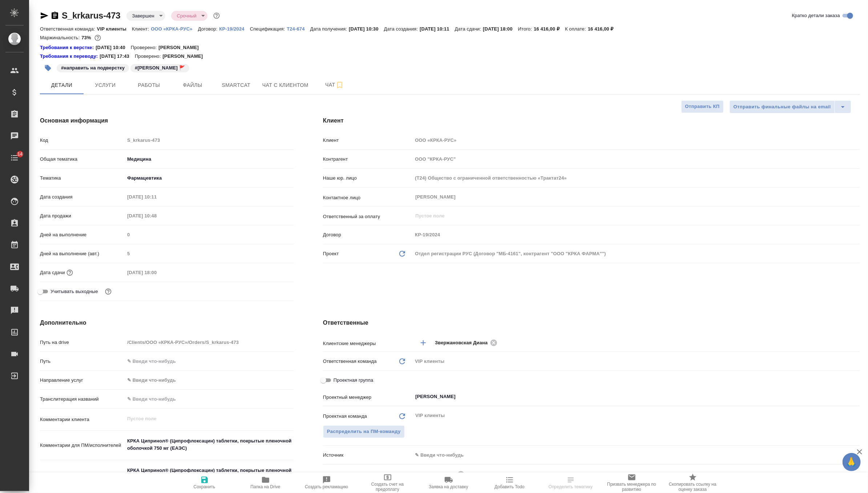 The image size is (868, 493). What do you see at coordinates (234, 28) in the screenshot?
I see `a: КР-19/2024` at bounding box center [234, 28].